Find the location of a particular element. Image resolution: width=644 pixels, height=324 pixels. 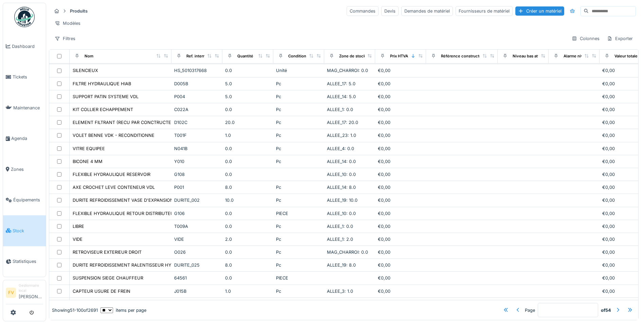

span: ALLEE_1: 2.0 is located at coordinates (340, 239).